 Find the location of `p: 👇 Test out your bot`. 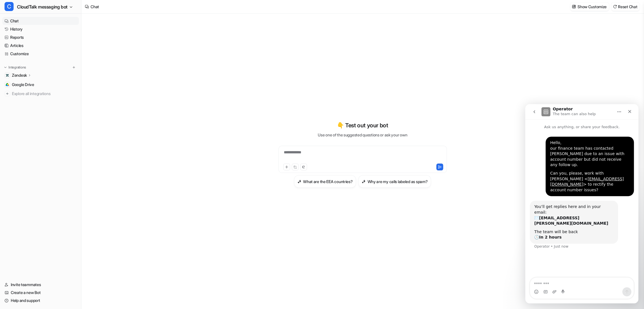

p: 👇 Test out your bot is located at coordinates (362, 125).